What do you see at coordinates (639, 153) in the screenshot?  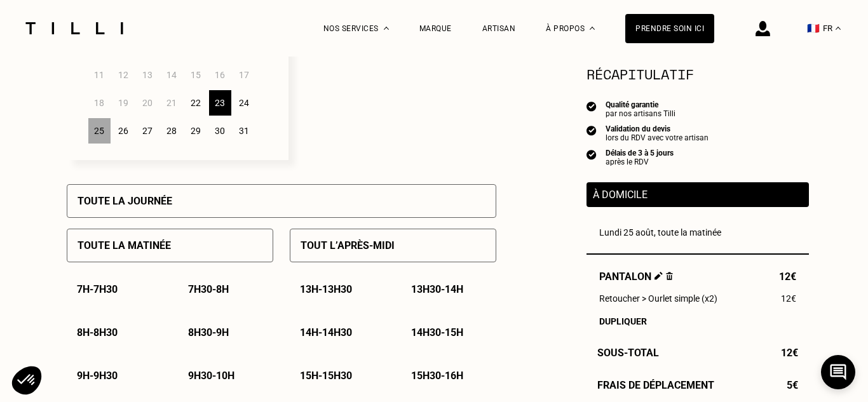 I see `div: Délais de 3 à 5 jours` at bounding box center [639, 153].